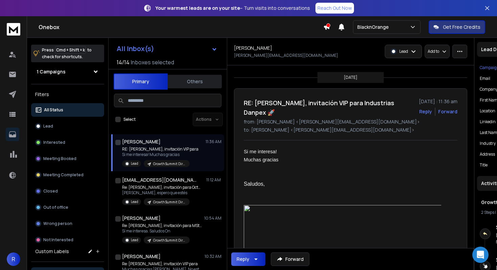  What do you see at coordinates (50, 191) in the screenshot?
I see `p: Closed` at bounding box center [50, 191].